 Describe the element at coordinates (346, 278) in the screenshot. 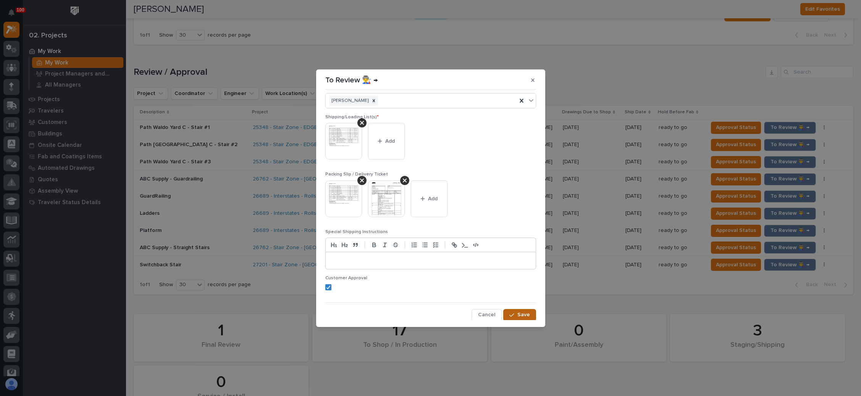

I see `span: Customer Approval` at that location.